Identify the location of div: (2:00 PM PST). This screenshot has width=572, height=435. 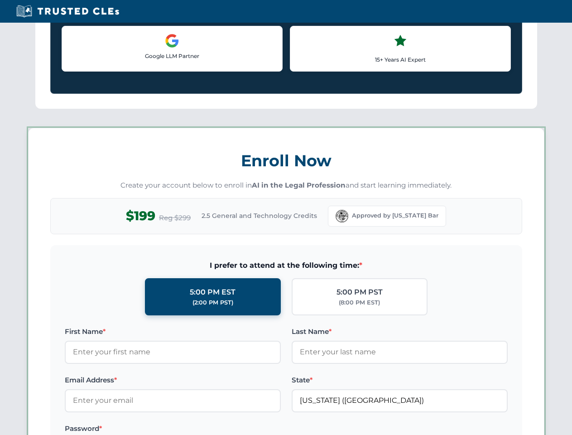
(213, 303).